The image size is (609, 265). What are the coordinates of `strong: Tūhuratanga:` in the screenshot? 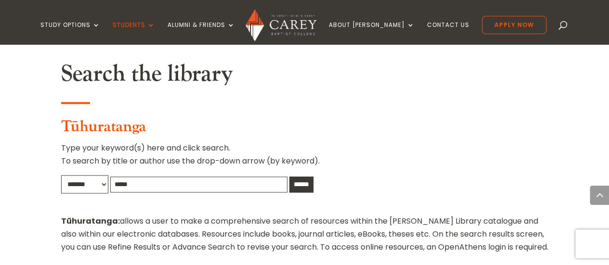 It's located at (90, 221).